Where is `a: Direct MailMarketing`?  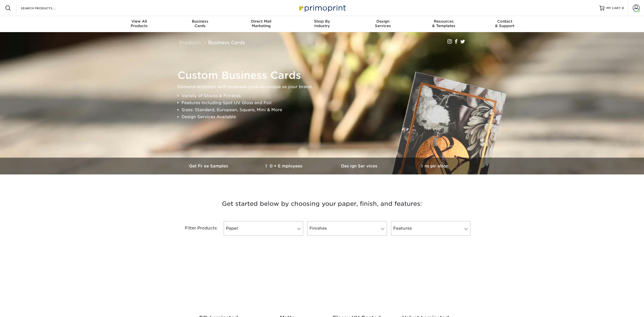 a: Direct MailMarketing is located at coordinates (261, 24).